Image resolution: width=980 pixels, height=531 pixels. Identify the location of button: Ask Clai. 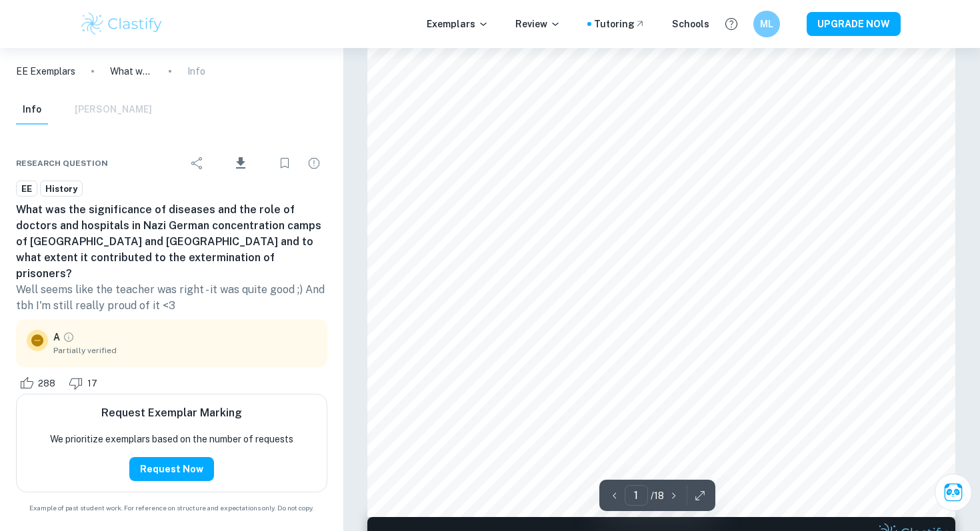
(954, 492).